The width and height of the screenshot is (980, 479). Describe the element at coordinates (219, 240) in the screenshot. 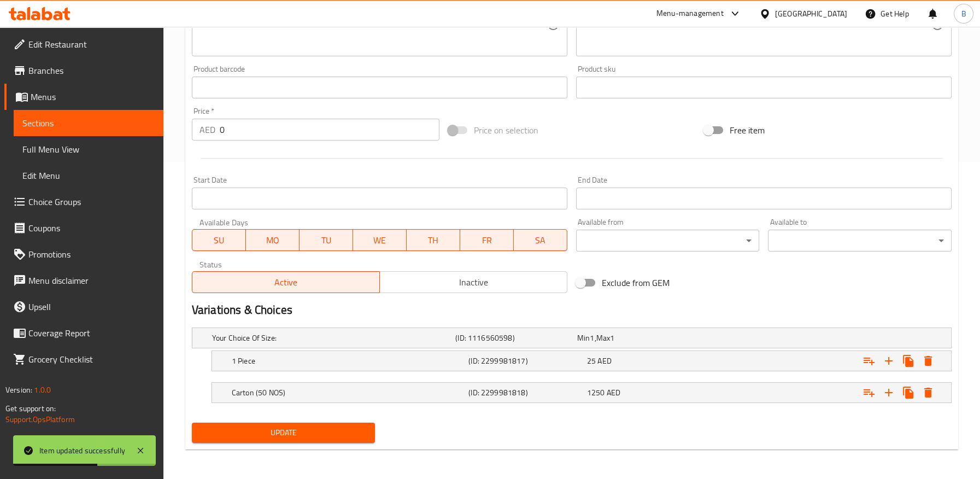

I see `span: SU` at that location.